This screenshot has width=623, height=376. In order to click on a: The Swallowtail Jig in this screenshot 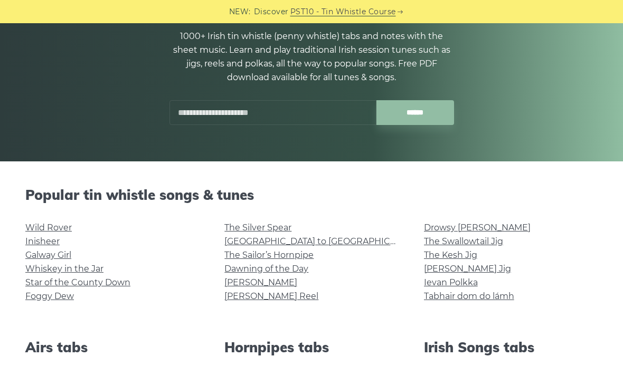, I will do `click(463, 241)`.